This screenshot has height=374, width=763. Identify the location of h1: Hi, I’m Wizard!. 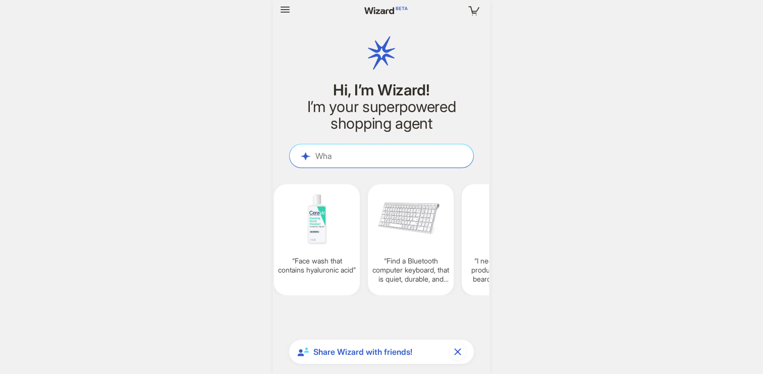
(381, 90).